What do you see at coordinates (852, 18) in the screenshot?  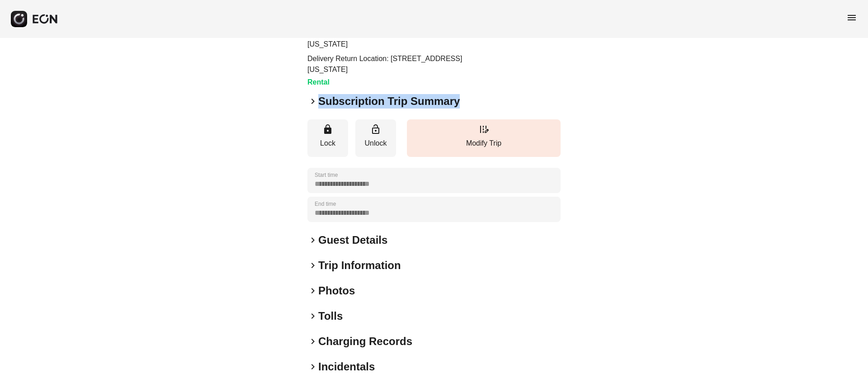 I see `span: menu` at bounding box center [852, 18].